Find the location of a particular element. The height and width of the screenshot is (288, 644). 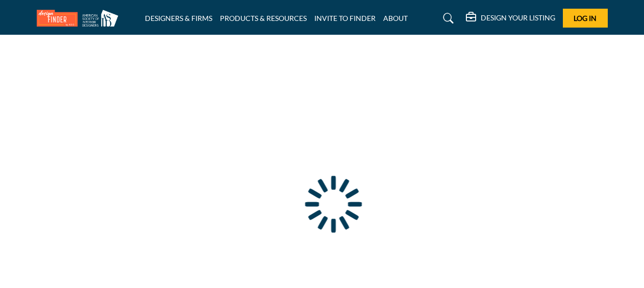

a: ABOUT is located at coordinates (395, 18).